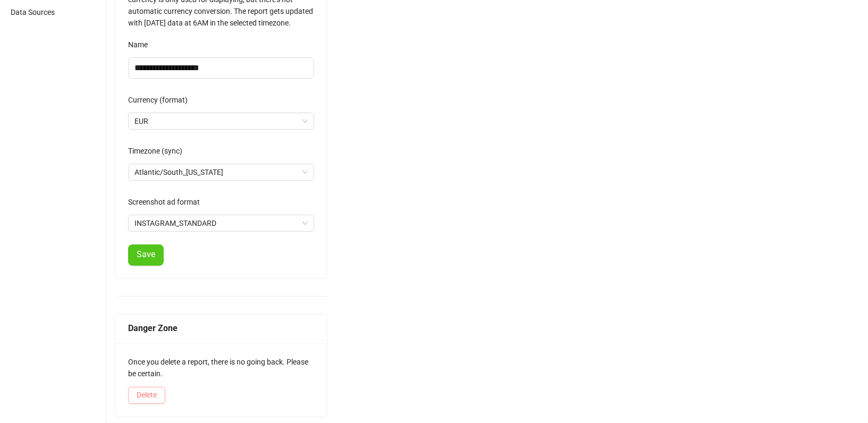 Image resolution: width=868 pixels, height=423 pixels. I want to click on input: Name, so click(221, 68).